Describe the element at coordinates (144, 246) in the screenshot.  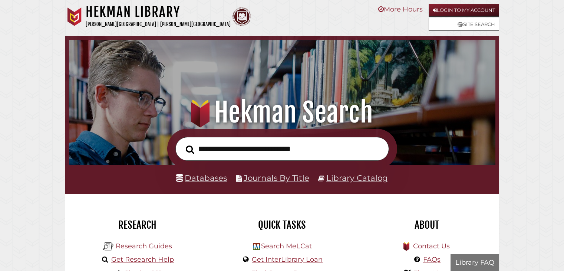
I see `a: Research Guides` at that location.